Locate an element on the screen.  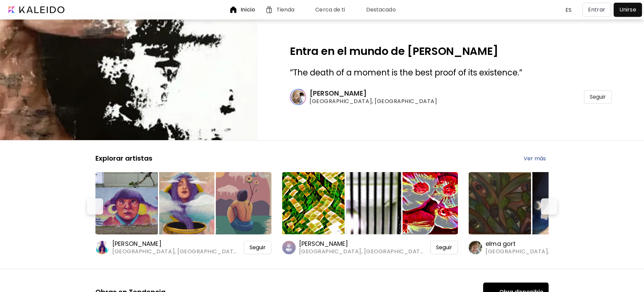
img: https://cdn.kaleido.art/CDN/Artwork/173558/Thumbnail/large.webp?updated=769883 is located at coordinates (313, 203).